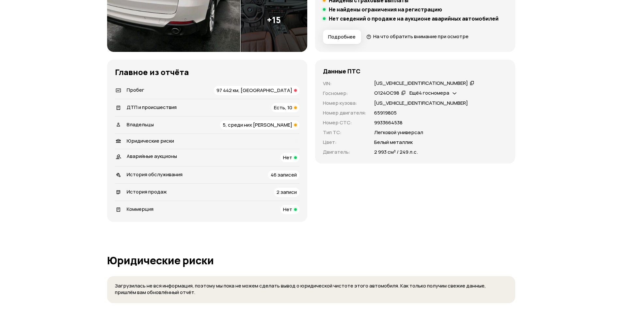 This screenshot has height=311, width=622. Describe the element at coordinates (344, 93) in the screenshot. I see `p: Госномер :` at that location.